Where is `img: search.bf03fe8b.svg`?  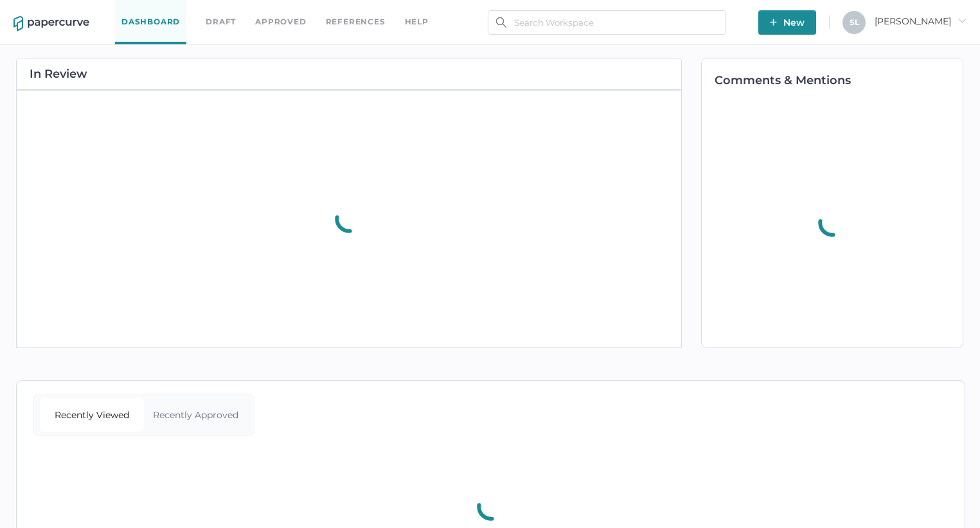 img: search.bf03fe8b.svg is located at coordinates (501, 23).